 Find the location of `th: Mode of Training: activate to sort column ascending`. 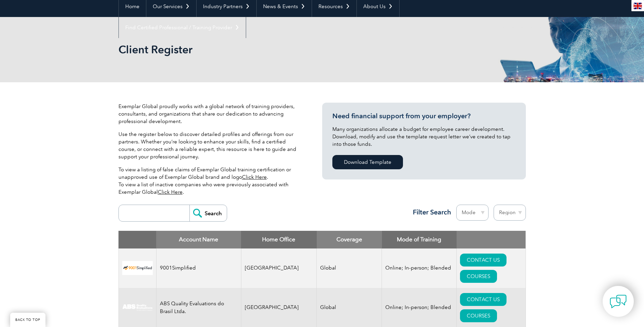

th: Mode of Training: activate to sort column ascending is located at coordinates (420, 240).